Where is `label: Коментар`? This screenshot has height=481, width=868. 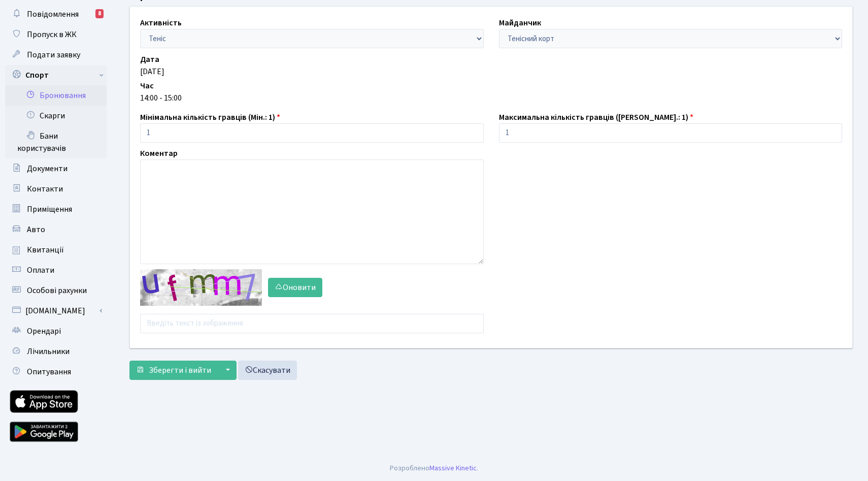
label: Коментар is located at coordinates (159, 153).